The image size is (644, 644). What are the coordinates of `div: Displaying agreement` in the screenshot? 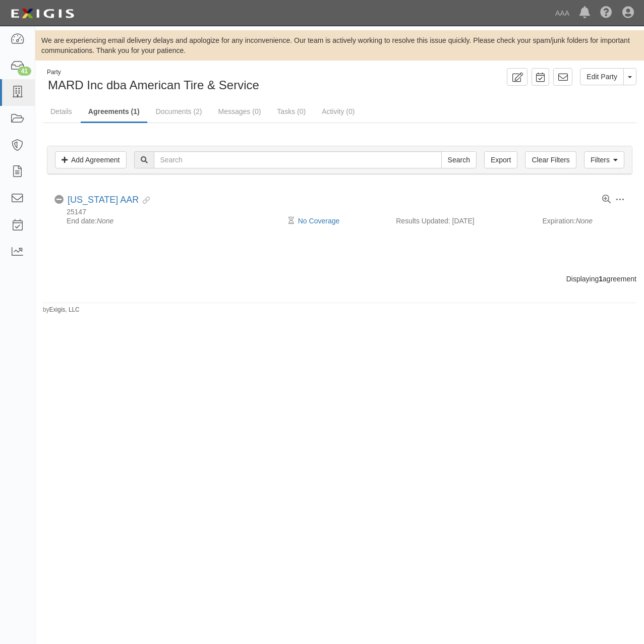 It's located at (339, 279).